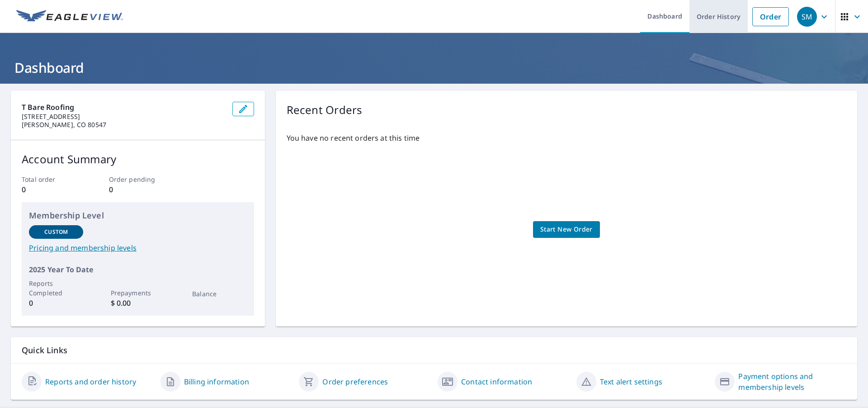 The height and width of the screenshot is (412, 868). What do you see at coordinates (771, 17) in the screenshot?
I see `a: Order` at bounding box center [771, 17].